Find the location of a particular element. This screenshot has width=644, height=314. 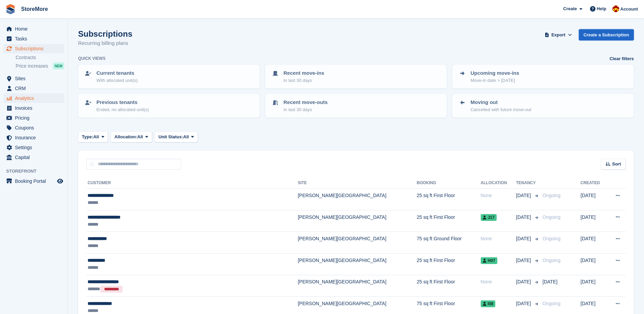

a: Price increases NEW is located at coordinates (40, 66).